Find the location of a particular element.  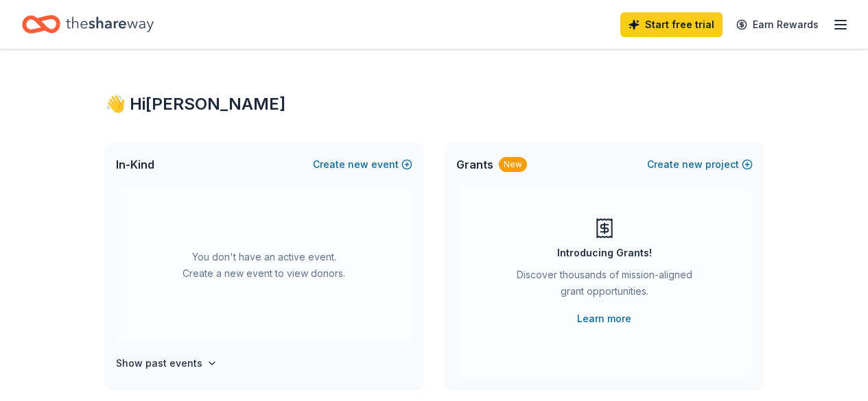

a: Start free trial is located at coordinates (671, 25).